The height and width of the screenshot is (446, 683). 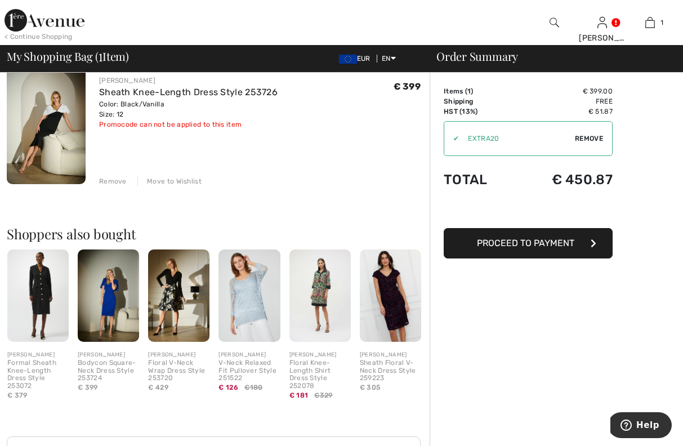 I want to click on span: EUR, so click(x=357, y=59).